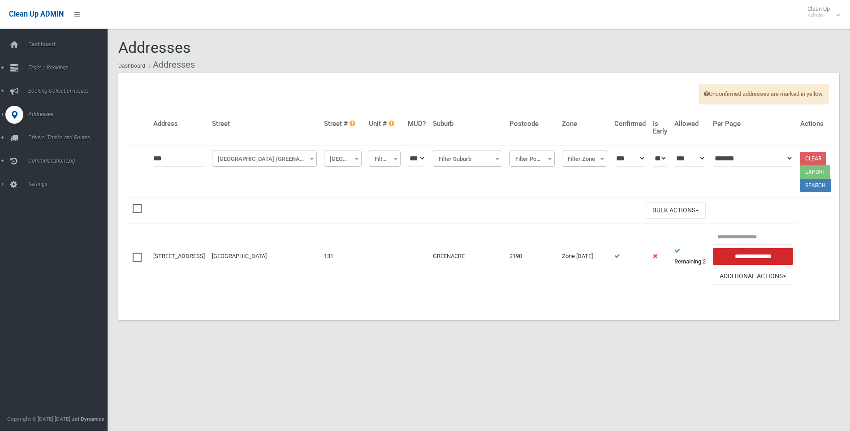 This screenshot has height=431, width=850. What do you see at coordinates (70, 91) in the screenshot?
I see `span: Booking Collection Issues` at bounding box center [70, 91].